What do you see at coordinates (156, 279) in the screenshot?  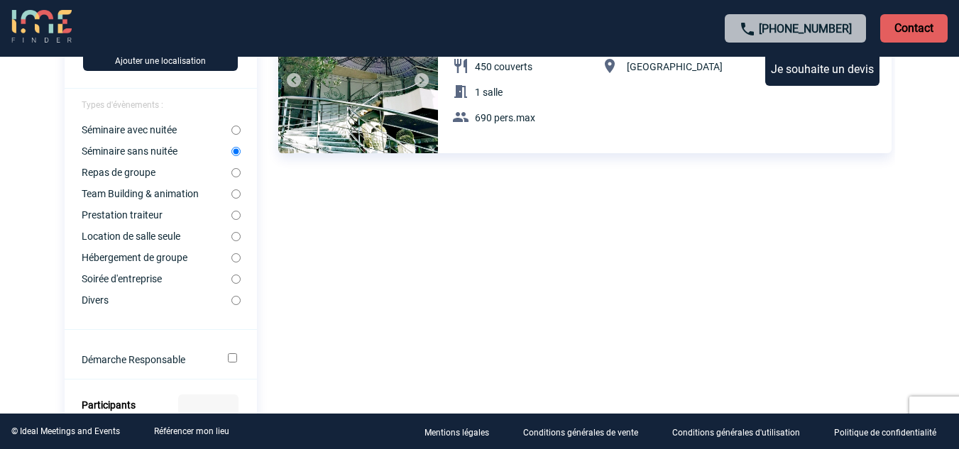 I see `label: Soirée d'entreprise` at bounding box center [156, 279].